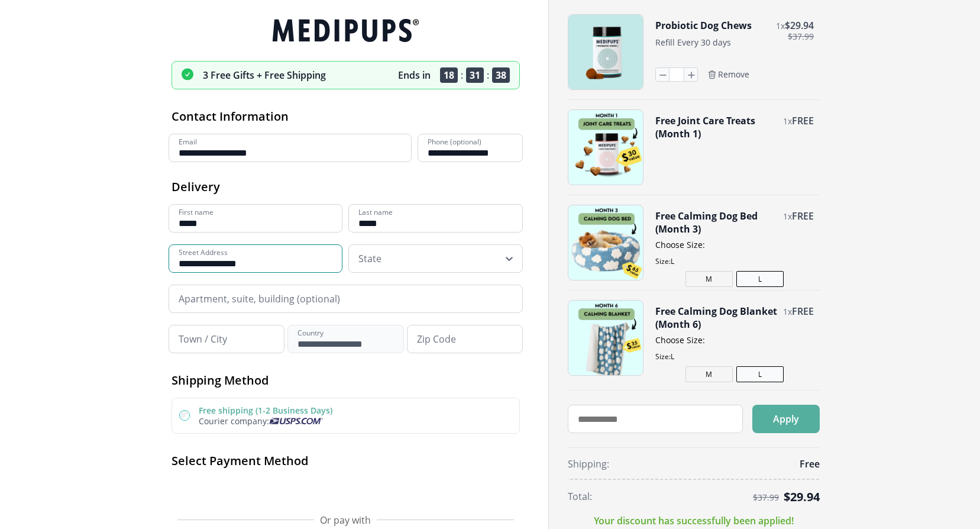 This screenshot has width=980, height=529. What do you see at coordinates (264, 75) in the screenshot?
I see `p: 3 Free Gifts + Free Shipping` at bounding box center [264, 75].